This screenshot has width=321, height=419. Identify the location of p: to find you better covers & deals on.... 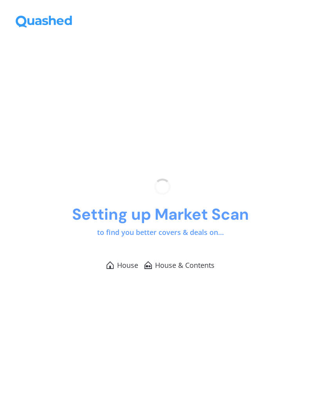
(160, 232).